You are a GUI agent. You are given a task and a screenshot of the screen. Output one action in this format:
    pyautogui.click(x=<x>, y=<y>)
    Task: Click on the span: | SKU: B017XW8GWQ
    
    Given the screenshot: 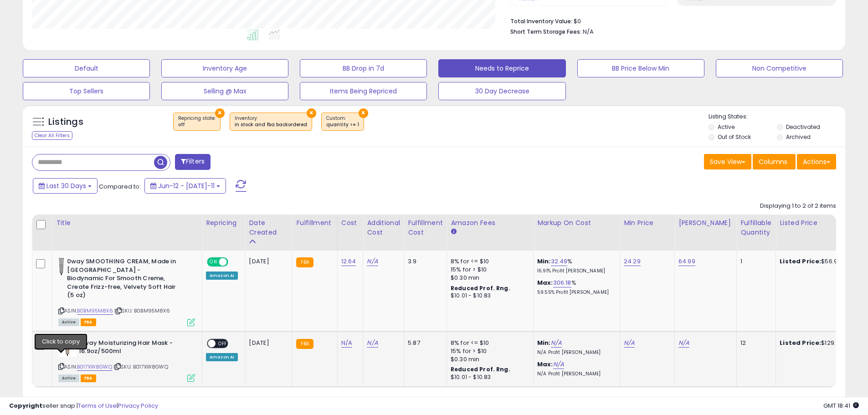 What is the action you would take?
    pyautogui.click(x=141, y=367)
    